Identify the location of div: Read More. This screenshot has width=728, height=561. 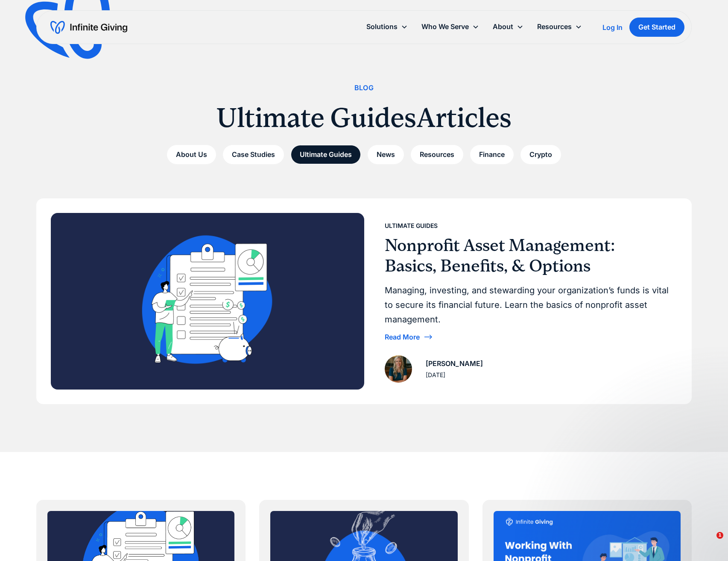
(402, 337).